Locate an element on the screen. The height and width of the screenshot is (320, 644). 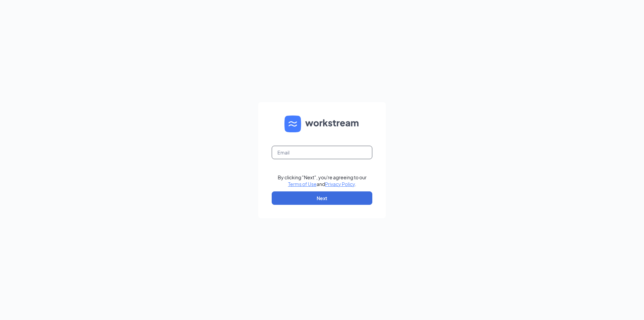
div: By clicking "Next", you're agreeing to our and . is located at coordinates (322, 180).